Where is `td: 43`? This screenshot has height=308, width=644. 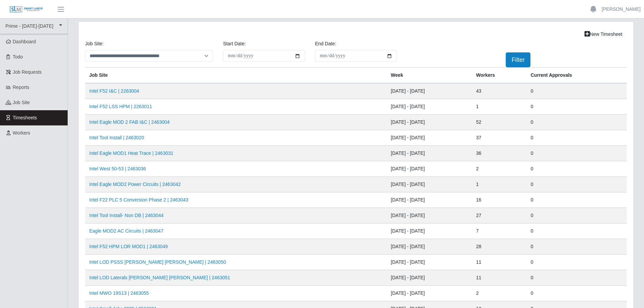
td: 43 is located at coordinates (499, 91).